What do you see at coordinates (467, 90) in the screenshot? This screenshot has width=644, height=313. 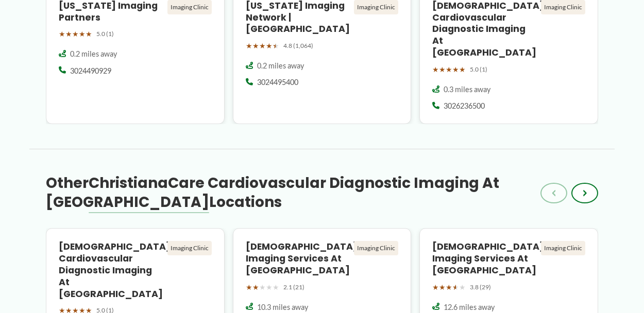 I see `span: 0.3 miles away` at bounding box center [467, 90].